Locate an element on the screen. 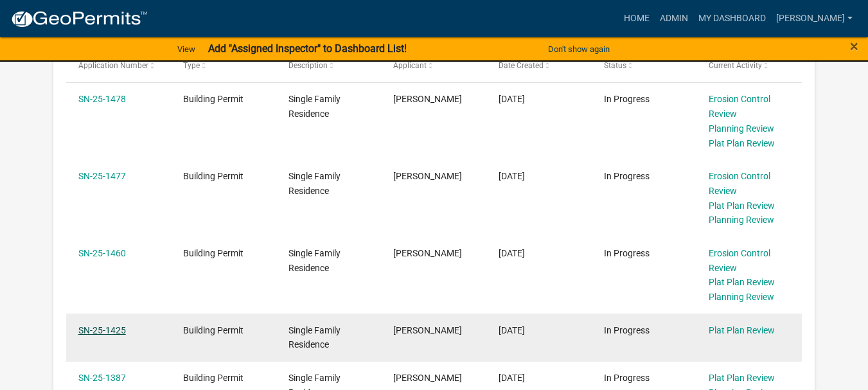 Image resolution: width=868 pixels, height=390 pixels. span: 07/30/2025 is located at coordinates (511, 378).